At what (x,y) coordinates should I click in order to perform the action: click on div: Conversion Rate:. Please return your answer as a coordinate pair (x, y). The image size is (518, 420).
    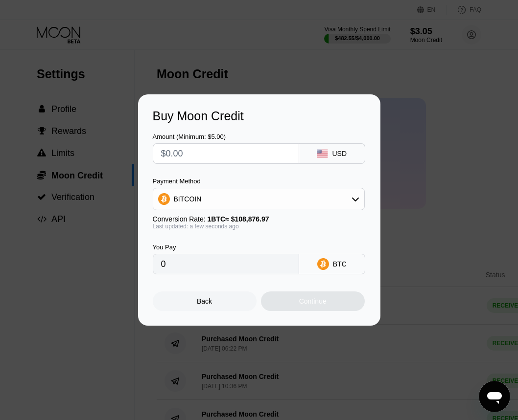
    Looking at the image, I should click on (259, 219).